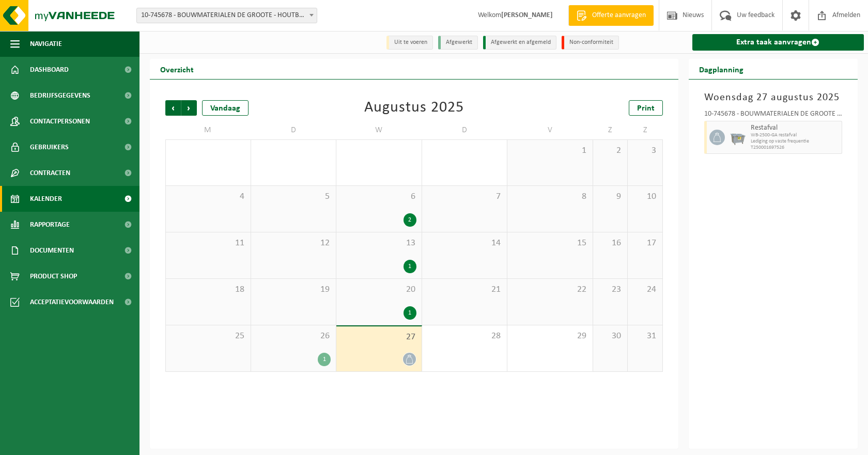 The image size is (868, 455). What do you see at coordinates (189, 108) in the screenshot?
I see `span: Volgende` at bounding box center [189, 108].